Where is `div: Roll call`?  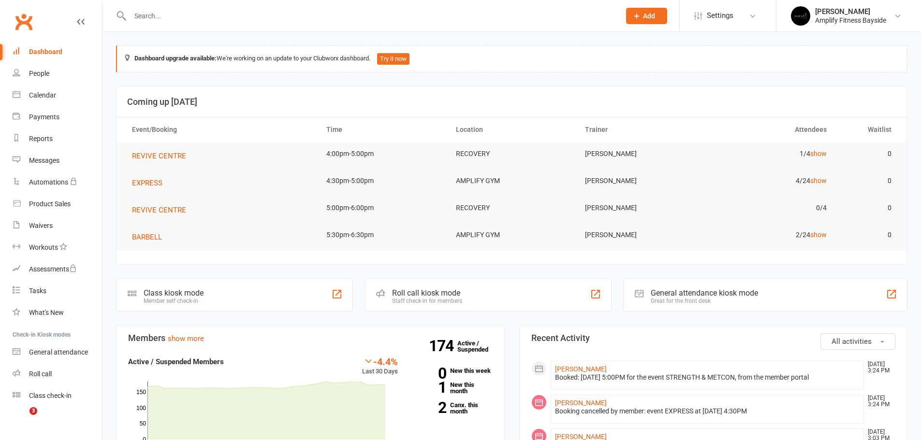
div: Roll call is located at coordinates (40, 374).